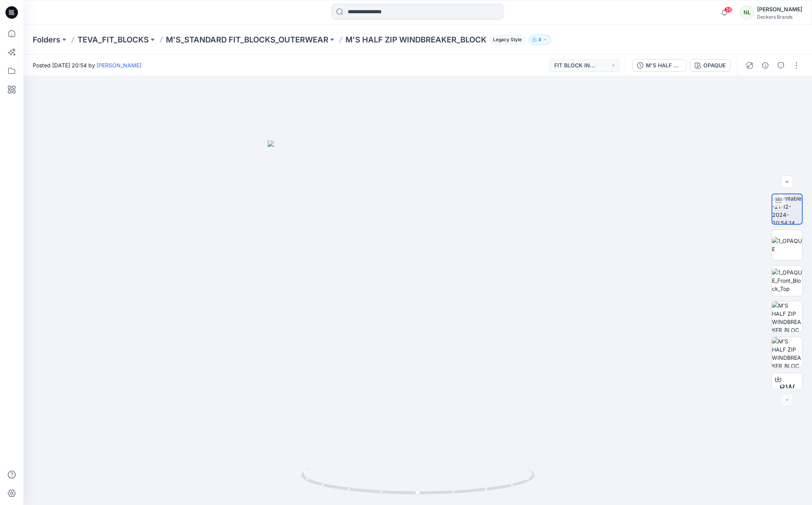  Describe the element at coordinates (787, 388) in the screenshot. I see `span: BW` at that location.